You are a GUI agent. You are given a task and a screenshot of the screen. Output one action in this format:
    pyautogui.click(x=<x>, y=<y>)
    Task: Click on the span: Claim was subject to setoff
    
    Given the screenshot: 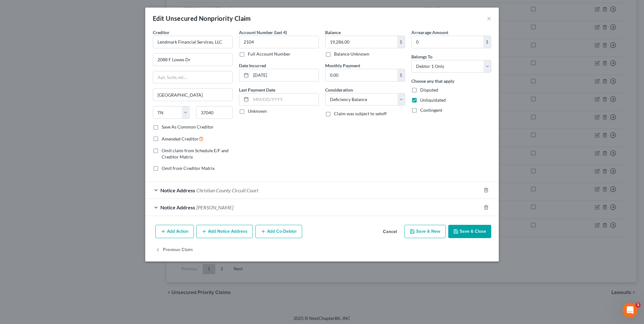 What is the action you would take?
    pyautogui.click(x=360, y=113)
    